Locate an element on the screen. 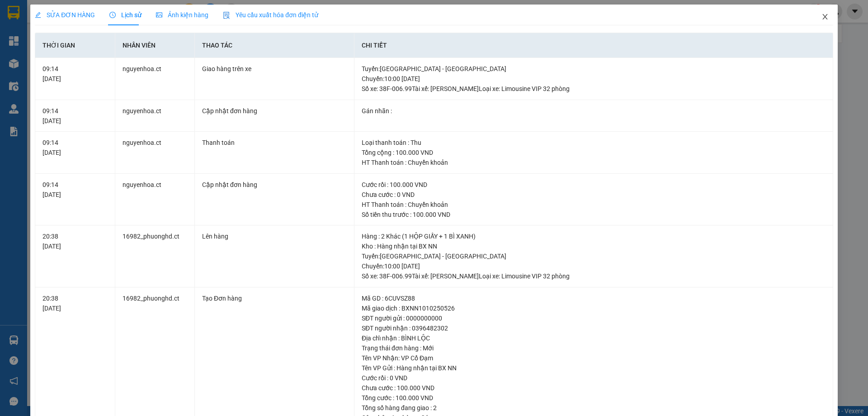 This screenshot has width=868, height=416. div: Số tiền thu trước : 100.000 VND is located at coordinates (593, 215).